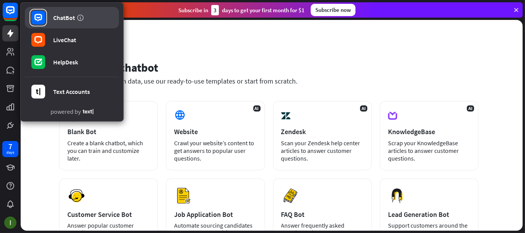  I want to click on div: Customer Service Bot, so click(108, 214).